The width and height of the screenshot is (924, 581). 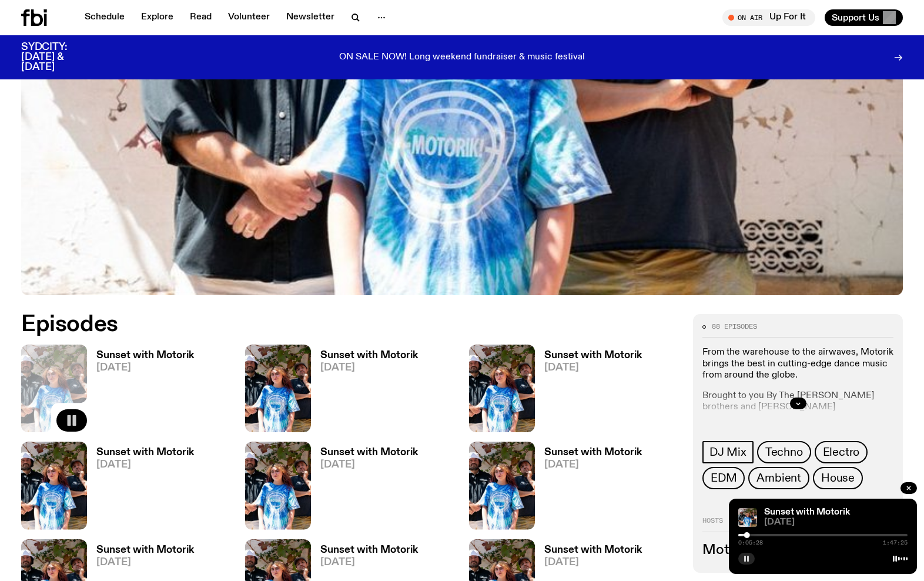 What do you see at coordinates (841, 452) in the screenshot?
I see `span: Electro` at bounding box center [841, 452].